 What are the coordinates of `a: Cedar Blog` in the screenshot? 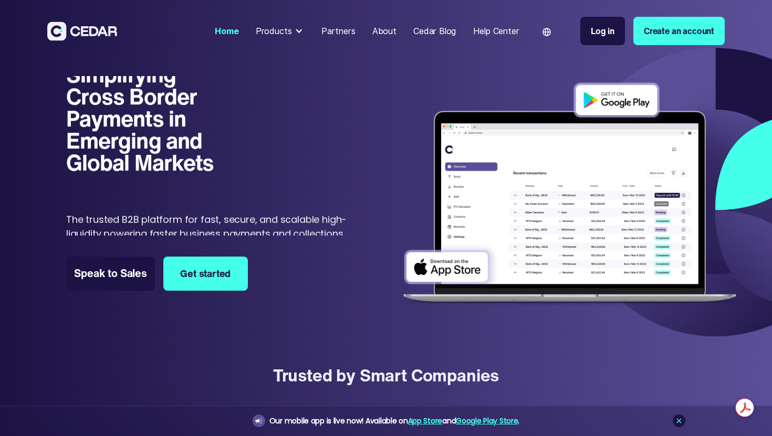 It's located at (434, 31).